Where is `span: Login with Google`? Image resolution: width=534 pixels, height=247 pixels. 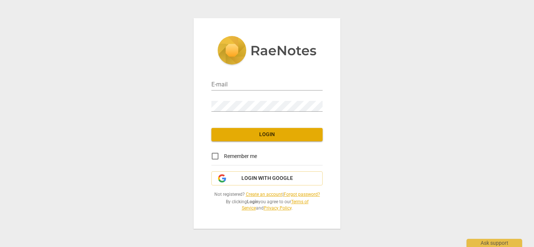
span: Login with Google is located at coordinates (267, 179).